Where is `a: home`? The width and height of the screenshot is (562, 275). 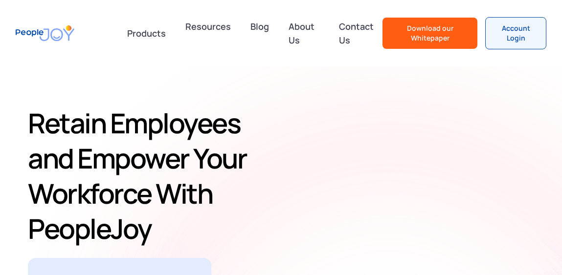
a: home is located at coordinates (45, 33).